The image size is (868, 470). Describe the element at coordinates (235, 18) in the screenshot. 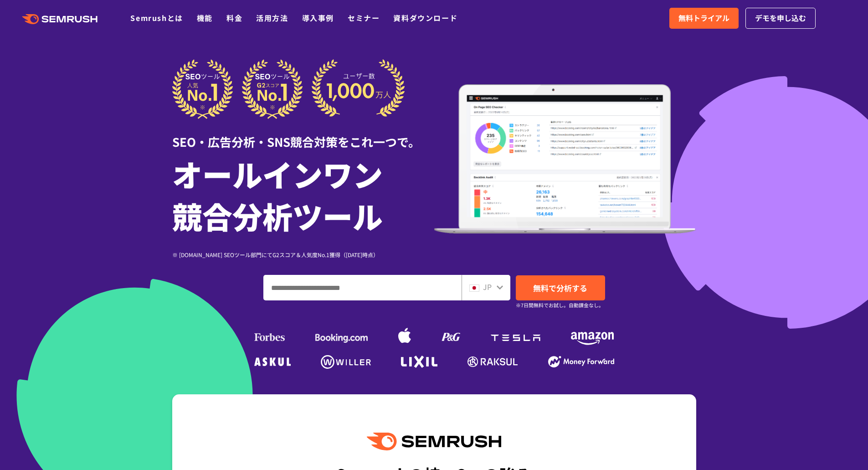

I see `a: 料金` at that location.